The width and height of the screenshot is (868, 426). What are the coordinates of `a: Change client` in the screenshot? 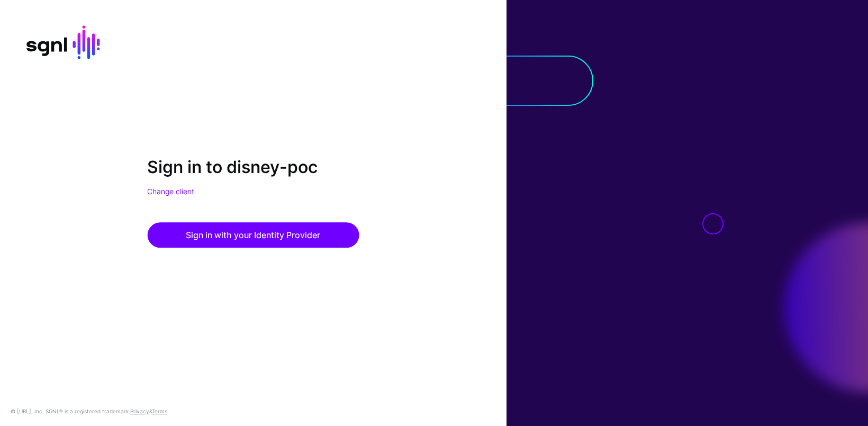 It's located at (171, 191).